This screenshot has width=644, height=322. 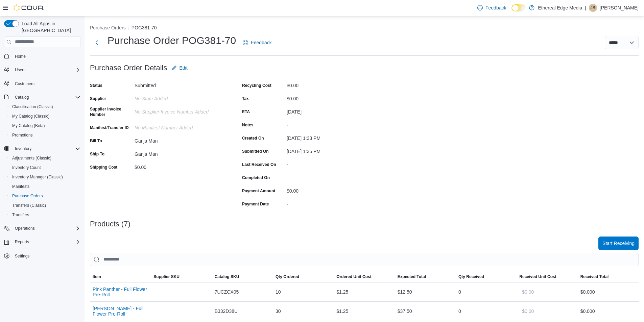 I want to click on button: Transfers (Classic), so click(x=45, y=205).